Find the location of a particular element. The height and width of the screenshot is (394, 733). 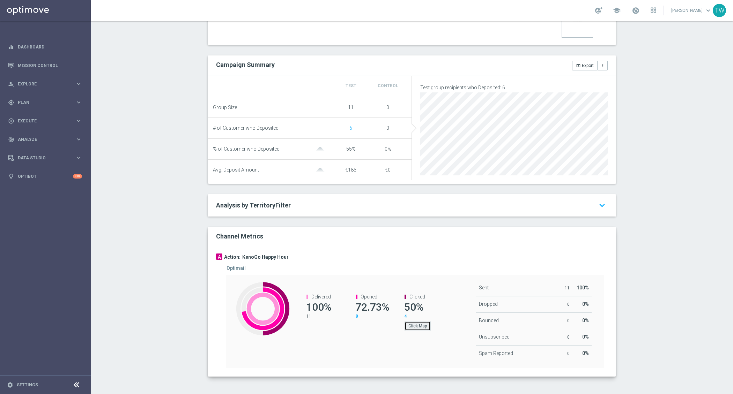

i: more_vert is located at coordinates (603, 66).